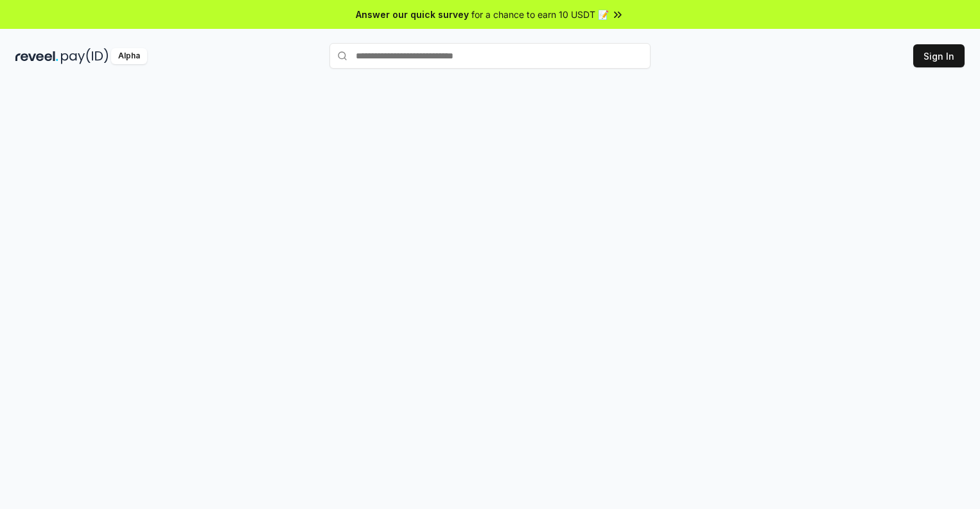 The height and width of the screenshot is (509, 980). What do you see at coordinates (412, 14) in the screenshot?
I see `span: Answer our quick survey` at bounding box center [412, 14].